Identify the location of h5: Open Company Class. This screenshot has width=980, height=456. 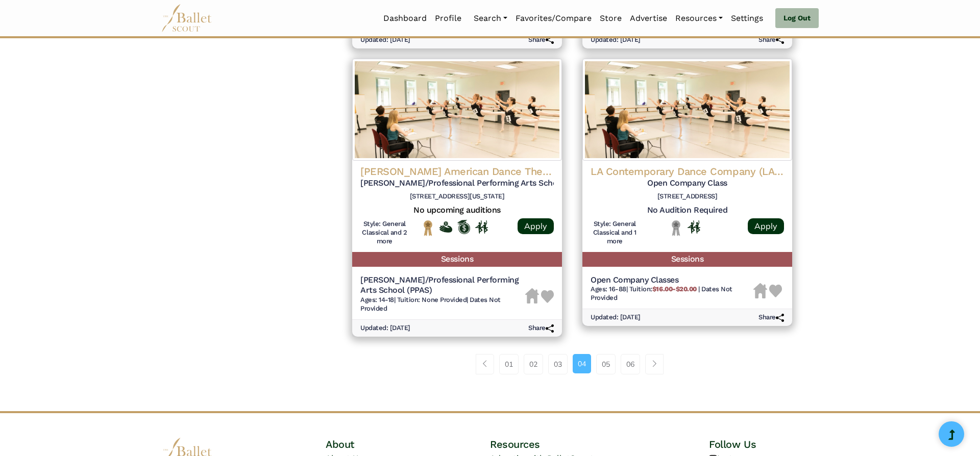
(688, 183).